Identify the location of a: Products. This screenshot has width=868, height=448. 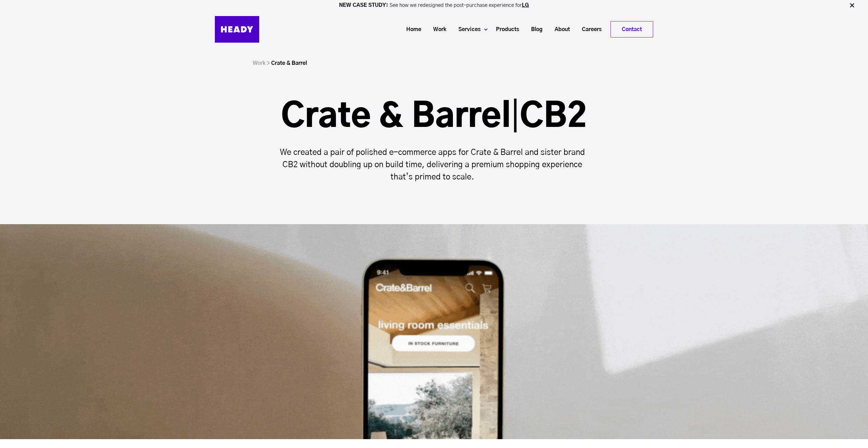
(505, 29).